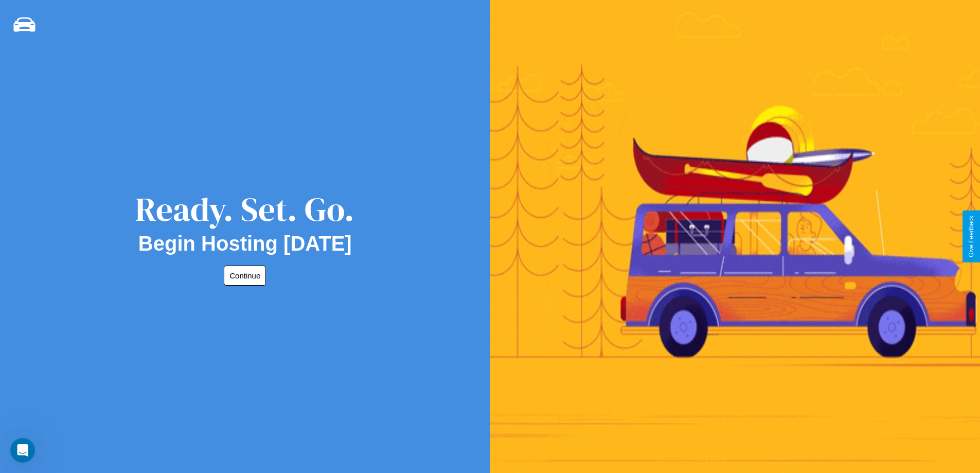 This screenshot has width=980, height=473. Describe the element at coordinates (245, 209) in the screenshot. I see `div: Ready. Set. Go.` at that location.